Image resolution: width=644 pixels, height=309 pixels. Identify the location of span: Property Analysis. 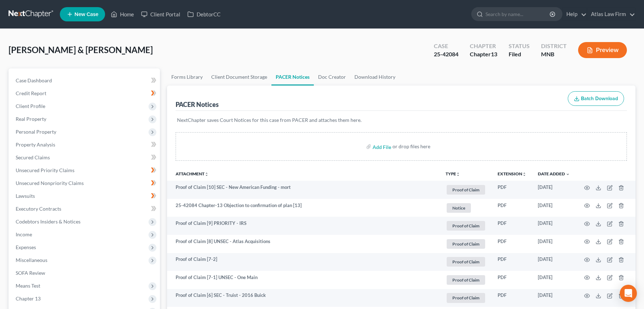
(35, 144).